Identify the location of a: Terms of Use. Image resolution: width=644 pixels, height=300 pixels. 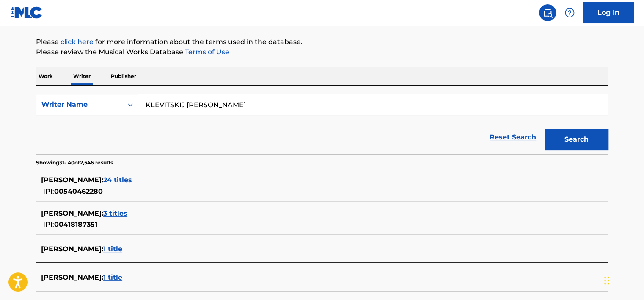
(206, 52).